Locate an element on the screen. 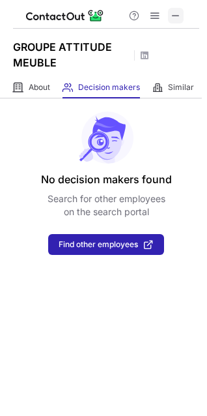 This screenshot has width=207, height=416. header: No decision makers found is located at coordinates (106, 179).